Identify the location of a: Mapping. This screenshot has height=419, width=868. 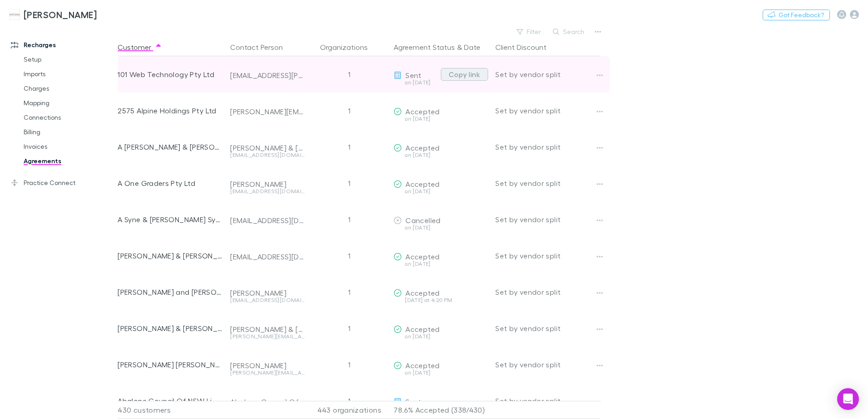
(69, 103).